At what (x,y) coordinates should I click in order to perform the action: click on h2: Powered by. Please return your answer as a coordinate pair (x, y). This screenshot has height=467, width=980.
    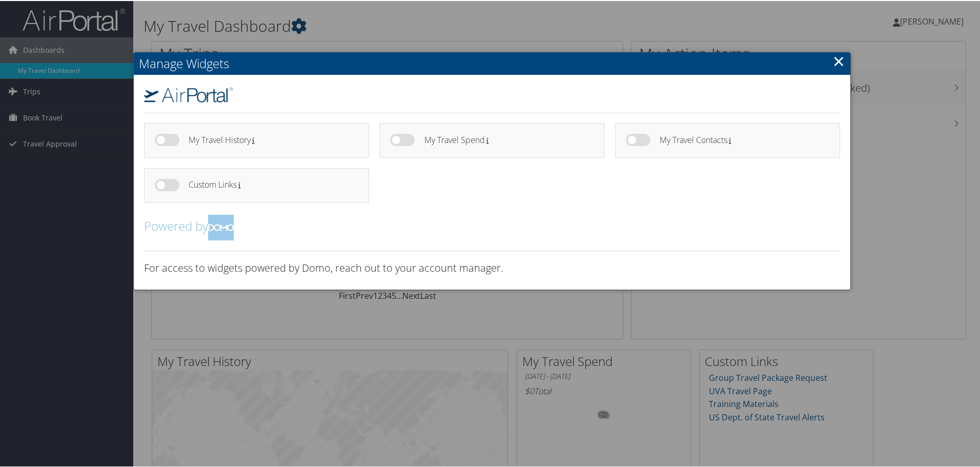
    Looking at the image, I should click on (492, 226).